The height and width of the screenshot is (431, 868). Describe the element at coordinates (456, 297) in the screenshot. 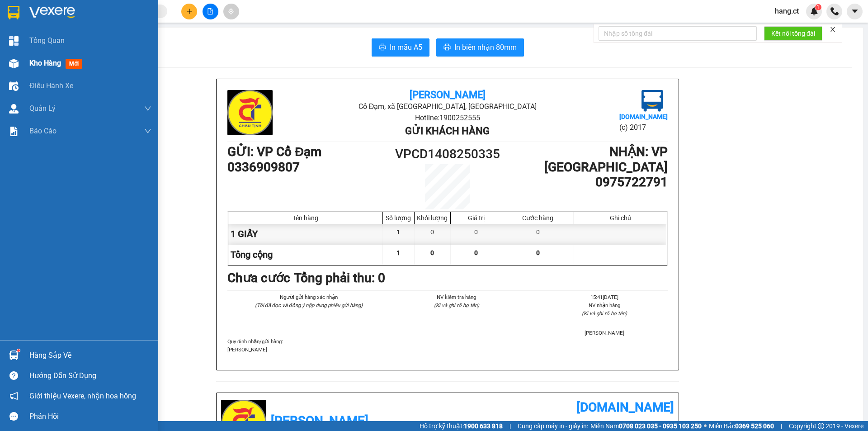

I see `li: NV kiểm tra hàng` at that location.